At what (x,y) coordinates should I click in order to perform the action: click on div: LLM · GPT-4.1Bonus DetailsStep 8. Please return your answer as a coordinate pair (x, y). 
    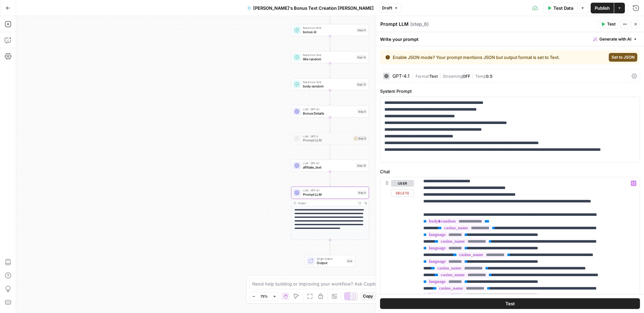
    Looking at the image, I should click on (330, 111).